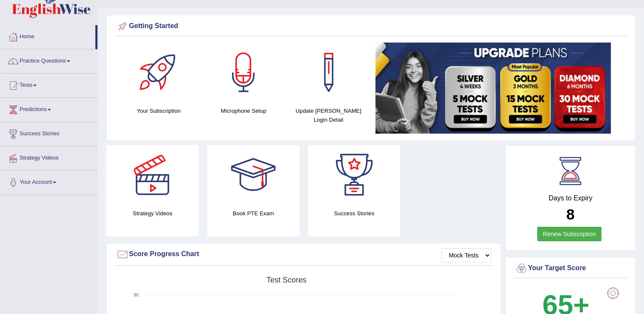 This screenshot has width=644, height=314. I want to click on div: Your Target Score, so click(571, 269).